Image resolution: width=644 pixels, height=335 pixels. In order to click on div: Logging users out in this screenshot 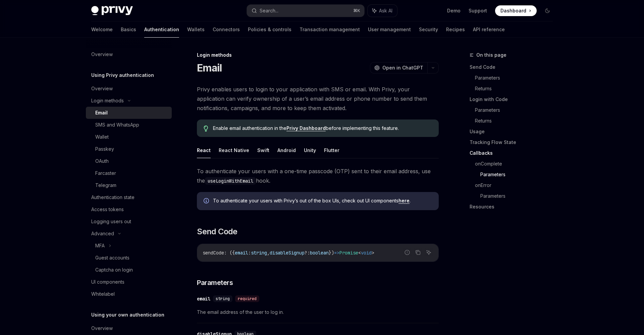, I will do `click(111, 222)`.